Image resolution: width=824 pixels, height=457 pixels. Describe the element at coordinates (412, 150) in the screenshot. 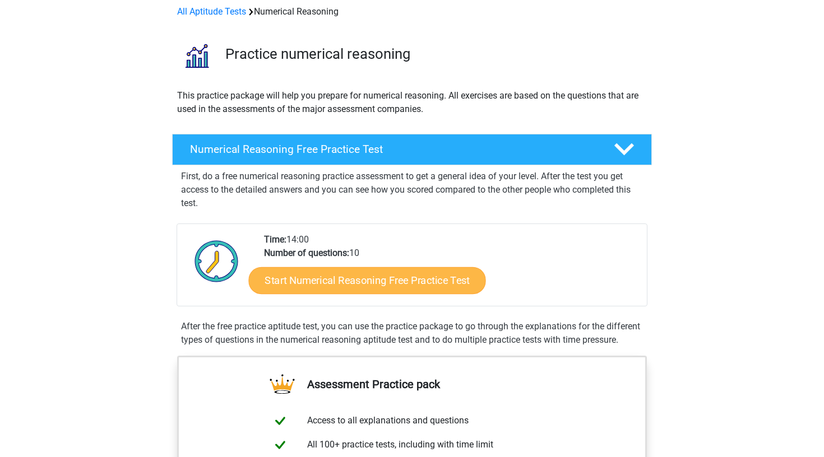

I see `a: Numerical Reasoning Free Practice Test` at that location.